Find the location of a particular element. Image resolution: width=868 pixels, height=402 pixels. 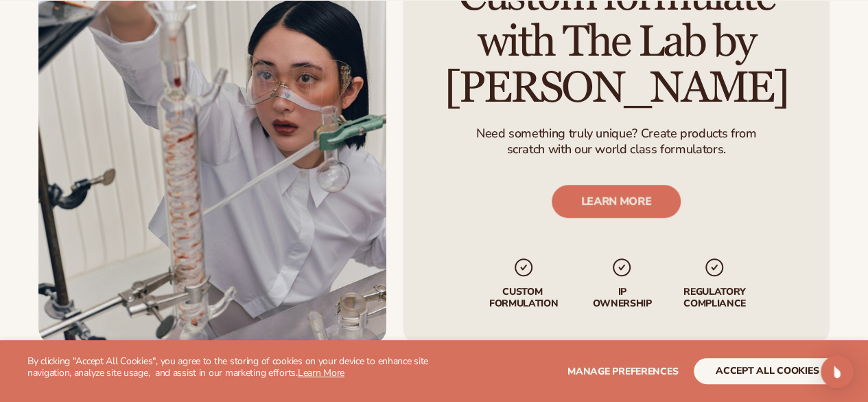

a: LEARN MORE is located at coordinates (616, 202).